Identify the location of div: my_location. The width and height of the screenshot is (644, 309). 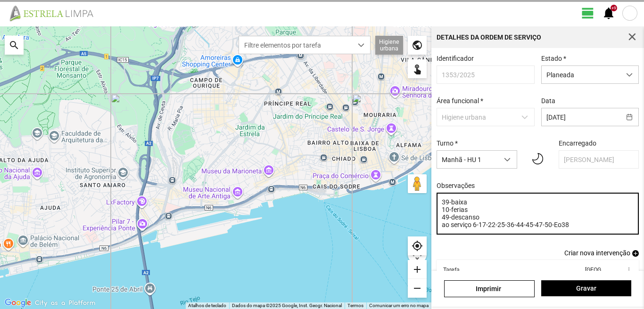
(417, 246).